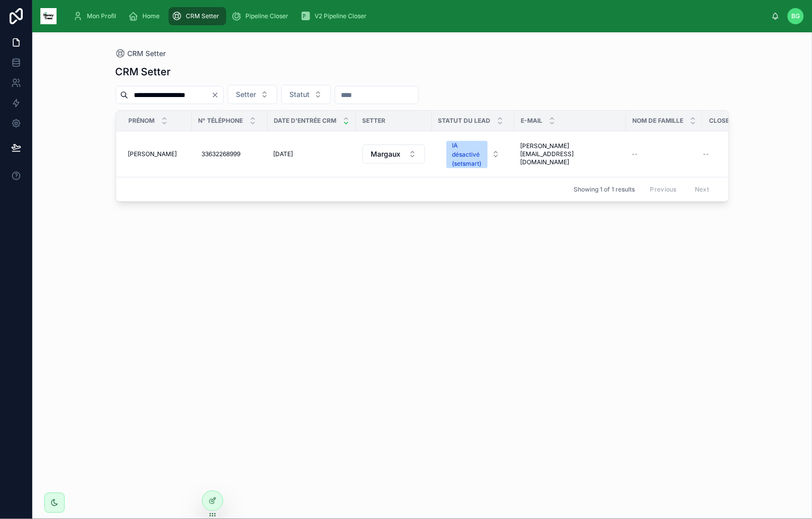  Describe the element at coordinates (796, 16) in the screenshot. I see `span: BG` at that location.